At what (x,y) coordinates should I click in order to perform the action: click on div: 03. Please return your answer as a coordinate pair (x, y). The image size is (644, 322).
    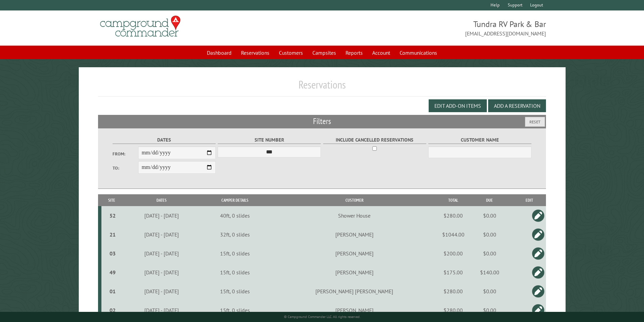
    Looking at the image, I should click on (113, 253).